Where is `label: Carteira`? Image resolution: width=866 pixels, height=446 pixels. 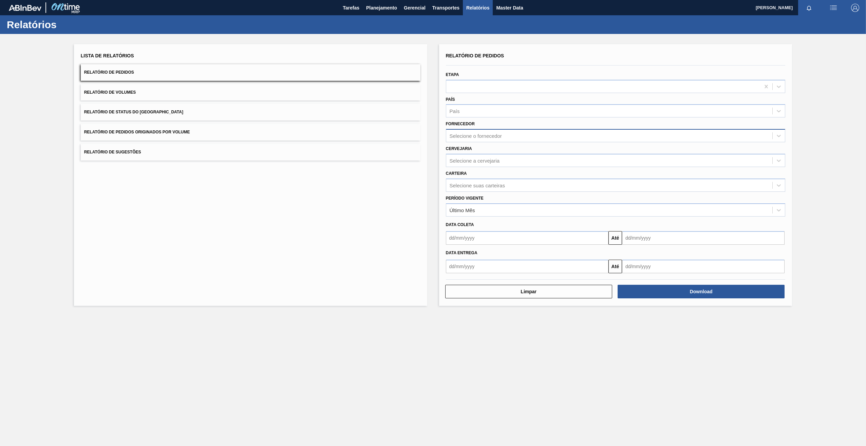
label: Carteira is located at coordinates (456, 173).